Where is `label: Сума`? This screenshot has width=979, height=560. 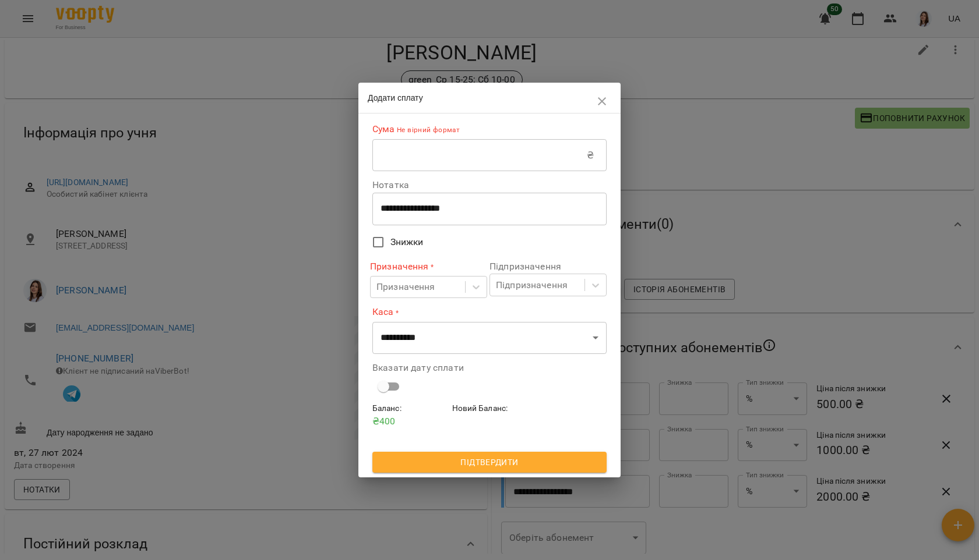
label: Сума is located at coordinates (489, 129).